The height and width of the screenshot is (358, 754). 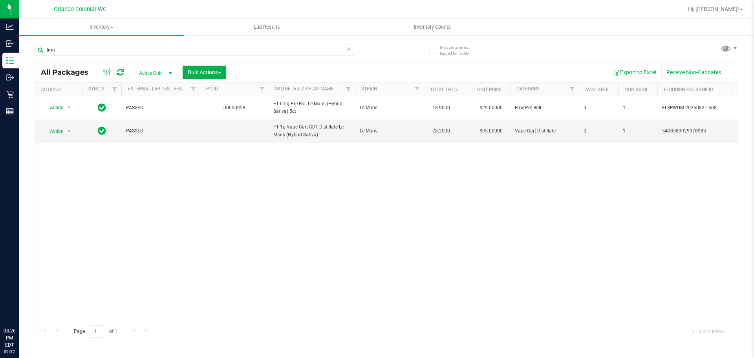 I want to click on button: Bulk Actions, so click(x=204, y=72).